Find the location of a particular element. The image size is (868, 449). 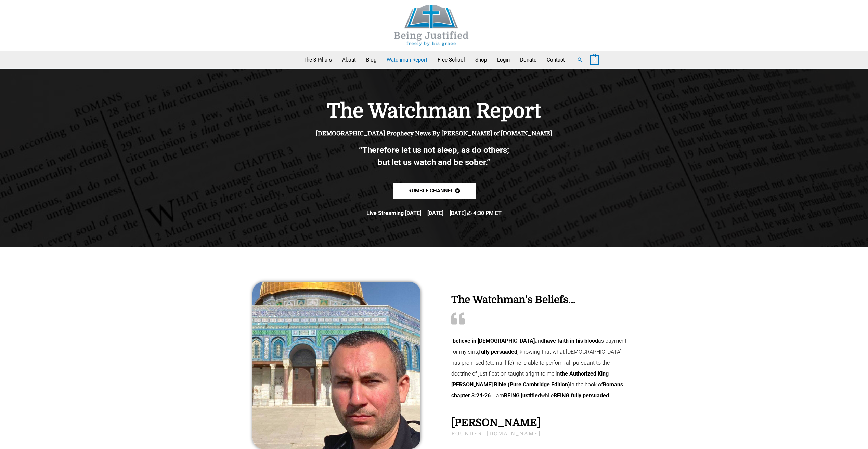

nav: Primary Site Navigation is located at coordinates (434, 60).